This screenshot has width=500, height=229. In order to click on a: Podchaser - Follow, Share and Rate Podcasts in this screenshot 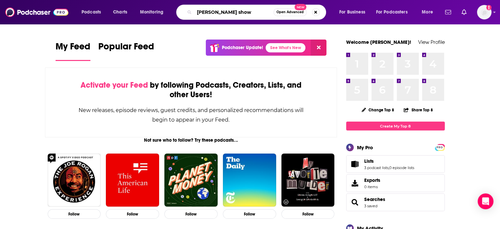, I will do `click(37, 12)`.